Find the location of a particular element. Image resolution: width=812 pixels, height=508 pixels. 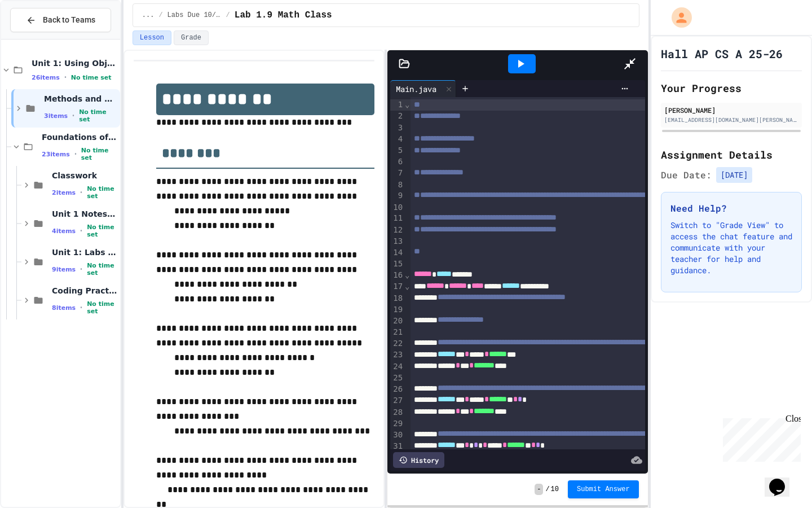

button: Lesson is located at coordinates (152, 38).